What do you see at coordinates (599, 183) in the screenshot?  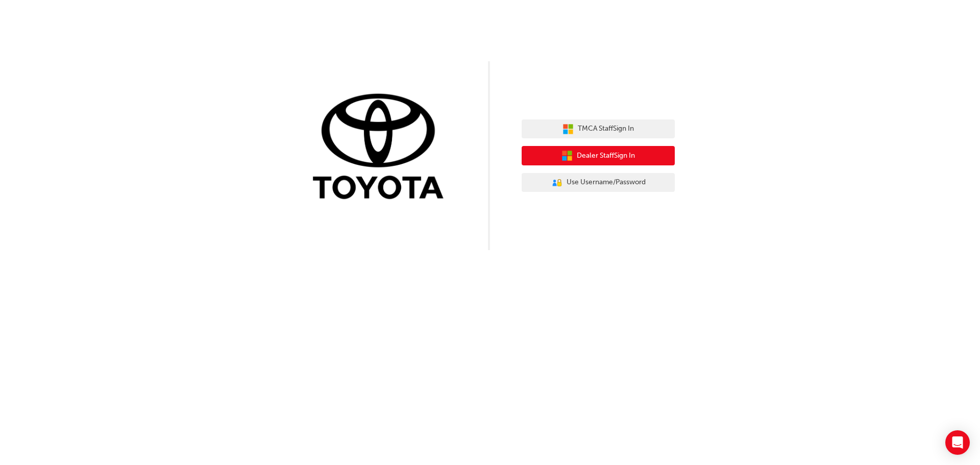 I see `button: Use Username/Password` at bounding box center [599, 183].